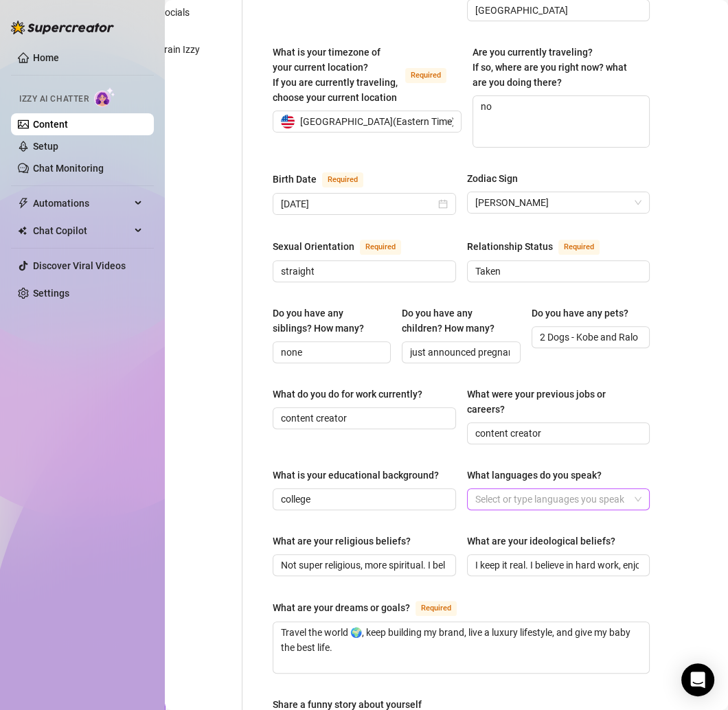 This screenshot has width=728, height=710. What do you see at coordinates (698, 679) in the screenshot?
I see `div: Open Intercom Messenger` at bounding box center [698, 679].